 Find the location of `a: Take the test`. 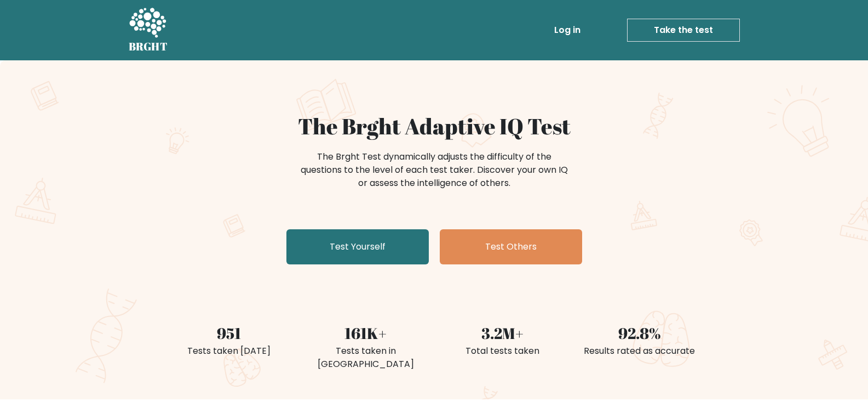

a: Take the test is located at coordinates (684, 30).